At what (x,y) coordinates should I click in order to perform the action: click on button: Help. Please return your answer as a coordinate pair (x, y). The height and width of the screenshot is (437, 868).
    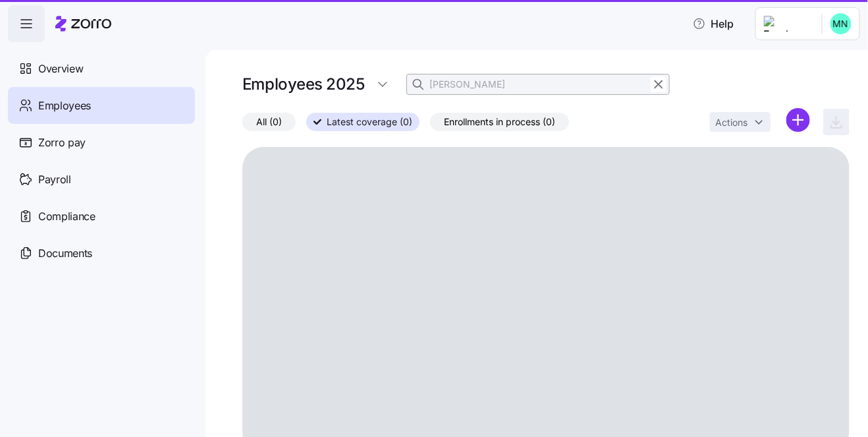
    Looking at the image, I should click on (714, 24).